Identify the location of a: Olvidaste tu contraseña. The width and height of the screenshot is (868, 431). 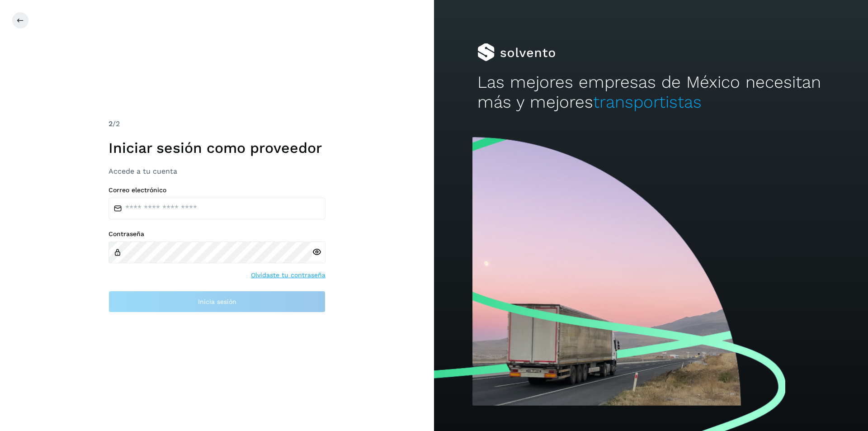
(288, 275).